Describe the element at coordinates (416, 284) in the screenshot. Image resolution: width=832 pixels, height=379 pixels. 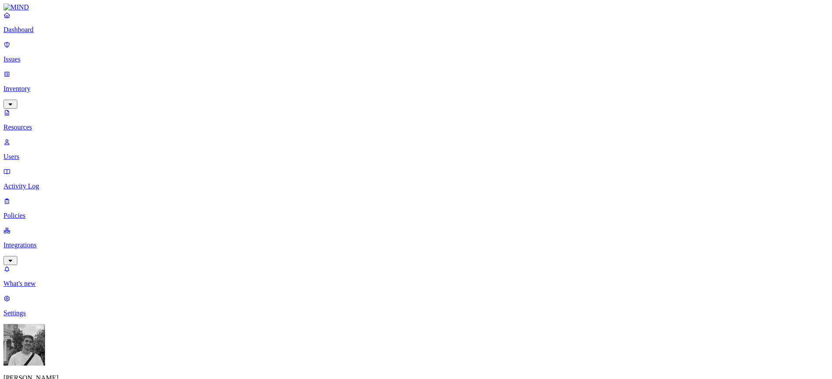
I see `p: What's new` at that location.